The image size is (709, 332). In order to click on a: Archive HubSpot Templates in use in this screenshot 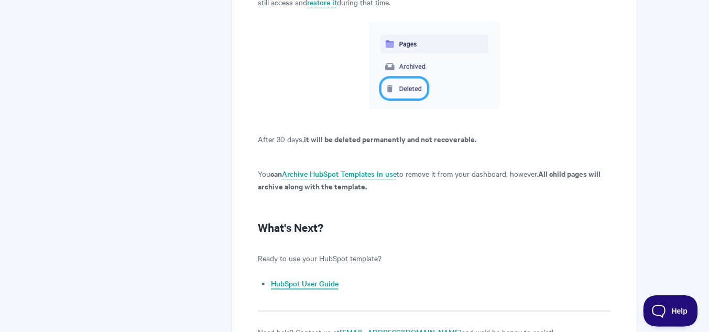, I will do `click(339, 174)`.